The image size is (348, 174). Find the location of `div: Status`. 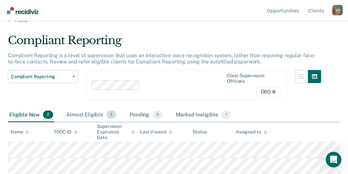

div: Status is located at coordinates (199, 132).